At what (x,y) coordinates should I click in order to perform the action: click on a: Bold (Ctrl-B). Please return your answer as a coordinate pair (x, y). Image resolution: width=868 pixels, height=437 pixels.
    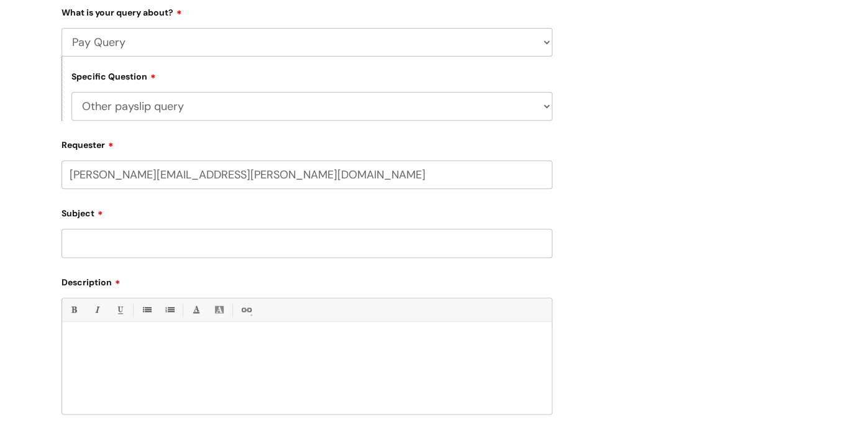
    Looking at the image, I should click on (74, 310).